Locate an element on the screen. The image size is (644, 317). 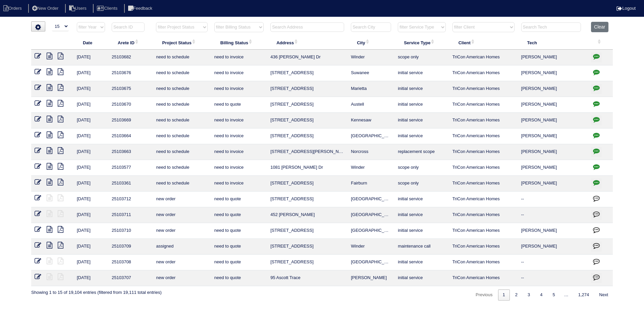
li: Clients is located at coordinates (108, 8).